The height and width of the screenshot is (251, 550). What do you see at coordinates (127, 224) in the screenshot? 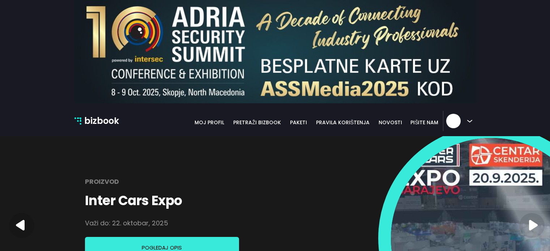
I see `p: Važi do: 22. oktobar, 2025` at bounding box center [127, 224].